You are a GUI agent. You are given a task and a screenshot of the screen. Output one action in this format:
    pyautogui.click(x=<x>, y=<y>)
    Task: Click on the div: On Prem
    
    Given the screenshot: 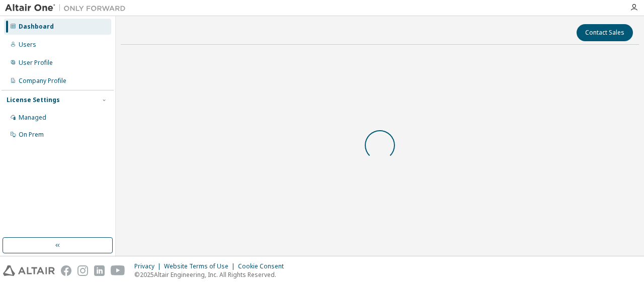 What is the action you would take?
    pyautogui.click(x=31, y=135)
    